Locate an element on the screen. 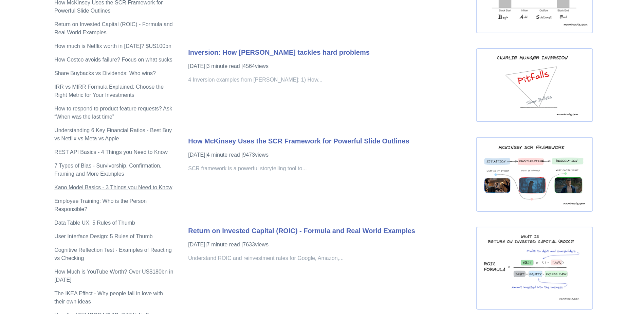 The width and height of the screenshot is (644, 314). p: Understand ROIC and reinvestment rates for Google, Amazon,... is located at coordinates (328, 258).